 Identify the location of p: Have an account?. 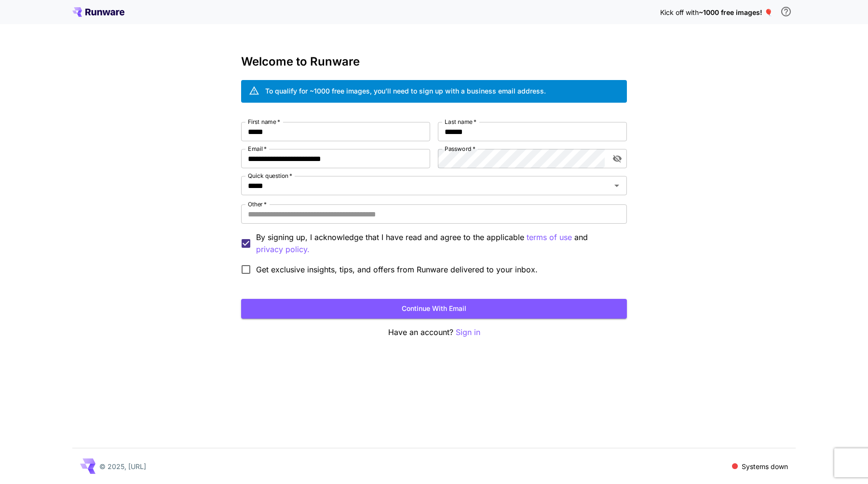
(434, 332).